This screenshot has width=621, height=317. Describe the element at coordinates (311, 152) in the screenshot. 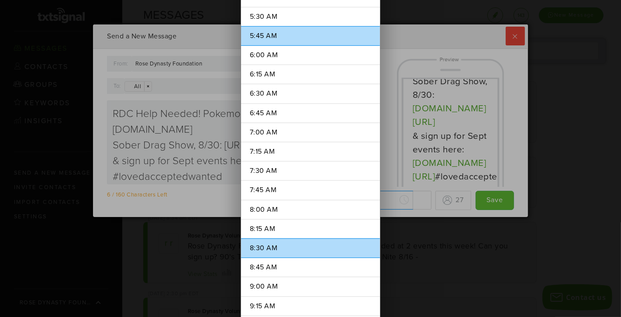

I see `li: 7:15 AM` at that location.